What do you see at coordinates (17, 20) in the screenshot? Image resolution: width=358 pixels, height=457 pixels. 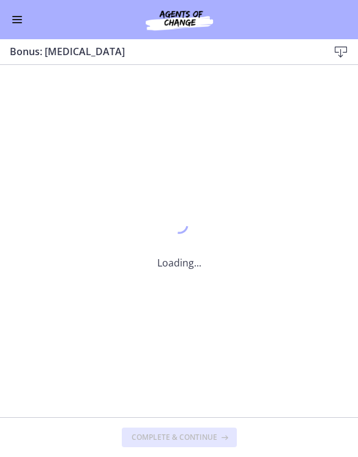 I see `button: Enable menu` at bounding box center [17, 20].